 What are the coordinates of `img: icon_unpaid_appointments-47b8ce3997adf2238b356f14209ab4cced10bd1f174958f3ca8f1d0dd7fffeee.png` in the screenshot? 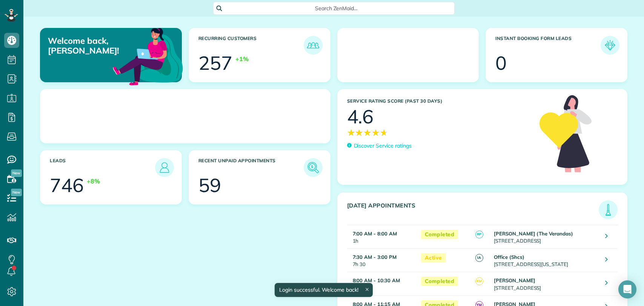 It's located at (314, 168).